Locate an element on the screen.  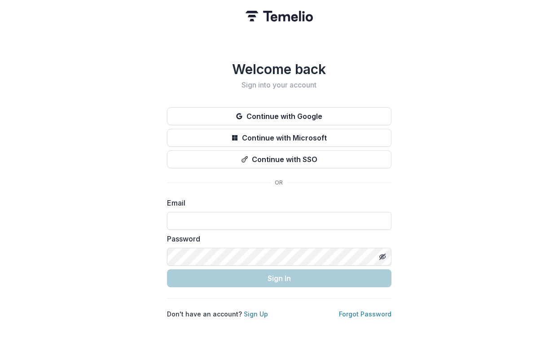
label: Password is located at coordinates (277, 239).